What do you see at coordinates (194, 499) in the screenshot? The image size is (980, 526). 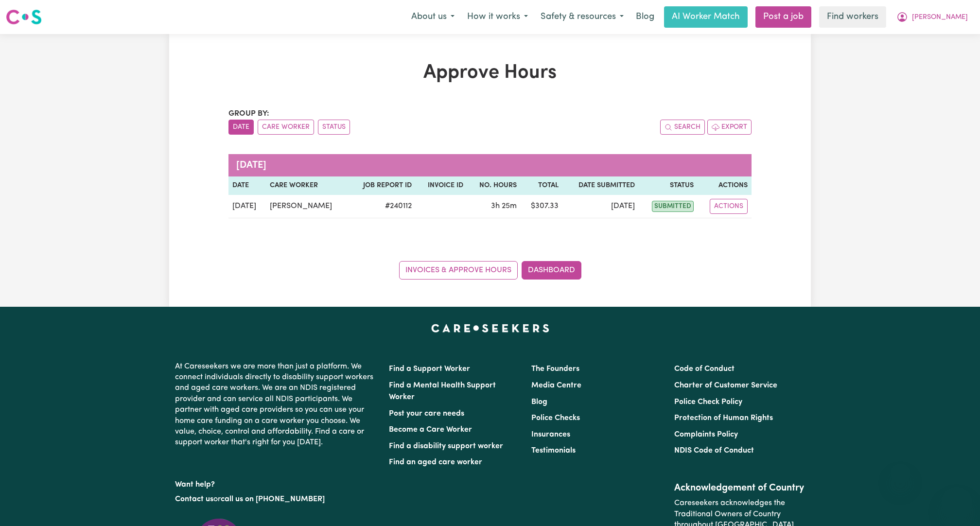 I see `a: Contact us` at bounding box center [194, 499].